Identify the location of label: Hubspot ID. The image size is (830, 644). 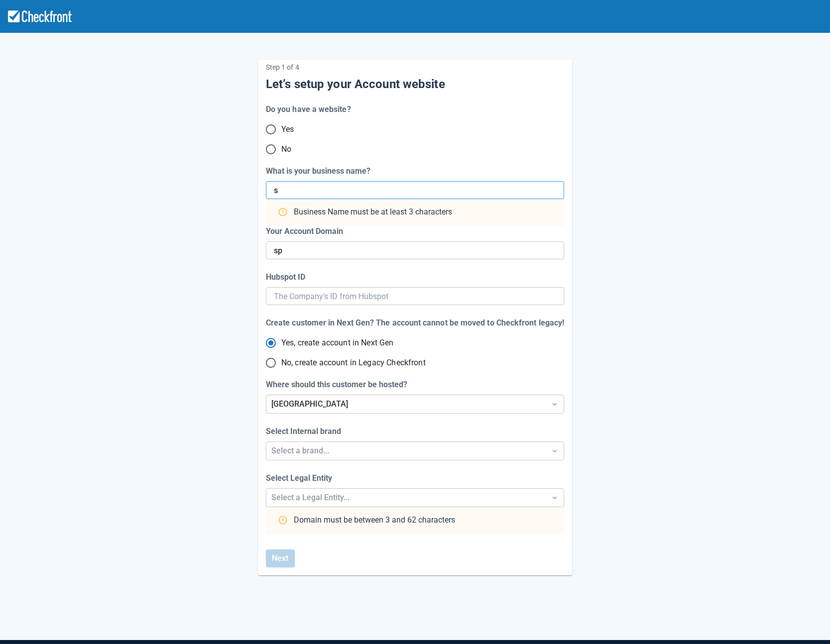
(287, 277).